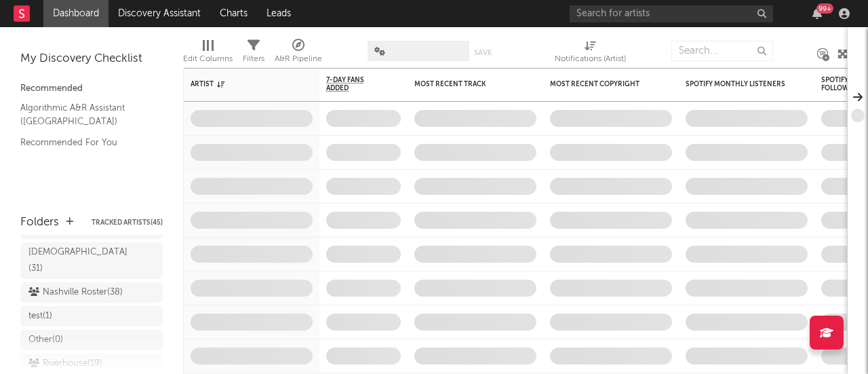 The image size is (868, 374). I want to click on div: Artist, so click(242, 84).